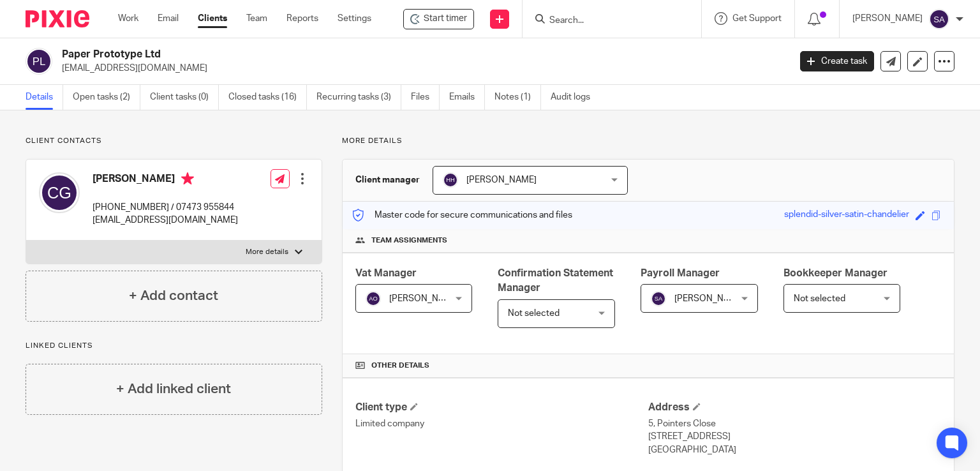  What do you see at coordinates (501, 424) in the screenshot?
I see `p: Limited company` at bounding box center [501, 424].